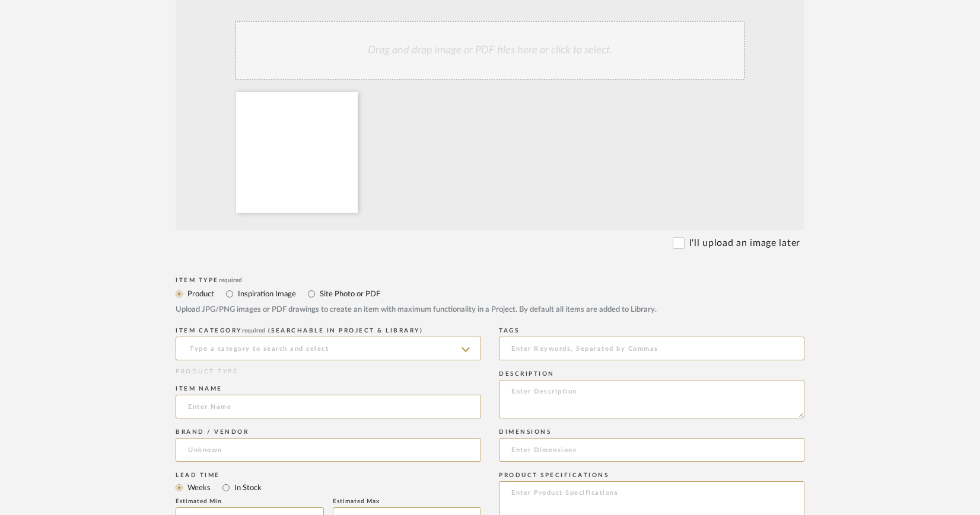 The height and width of the screenshot is (515, 980). Describe the element at coordinates (267, 294) in the screenshot. I see `label: Inspiration Image` at that location.